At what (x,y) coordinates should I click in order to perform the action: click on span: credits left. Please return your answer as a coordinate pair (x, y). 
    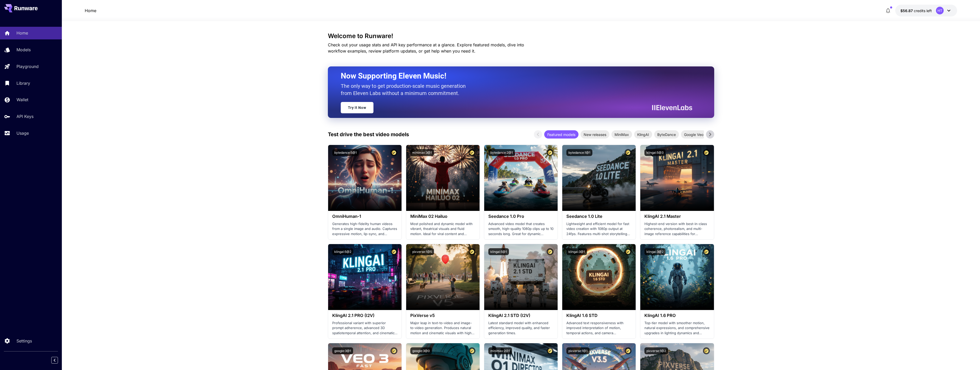
    Looking at the image, I should click on (923, 11).